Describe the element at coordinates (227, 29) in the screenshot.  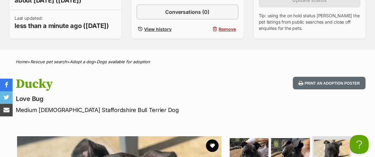
I see `span: Remove` at that location.